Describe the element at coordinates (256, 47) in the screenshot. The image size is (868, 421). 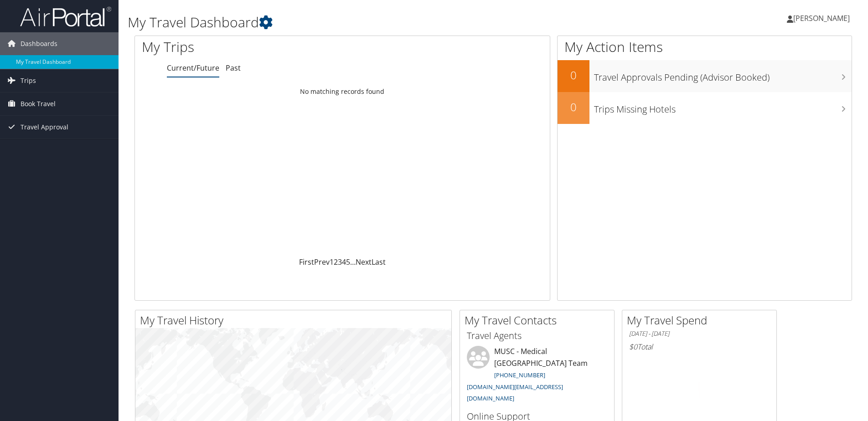
I see `h1: My Trips` at that location.